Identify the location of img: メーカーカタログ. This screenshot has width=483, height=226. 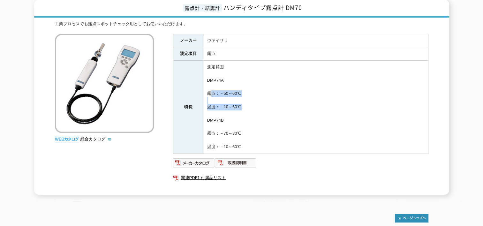
(194, 163).